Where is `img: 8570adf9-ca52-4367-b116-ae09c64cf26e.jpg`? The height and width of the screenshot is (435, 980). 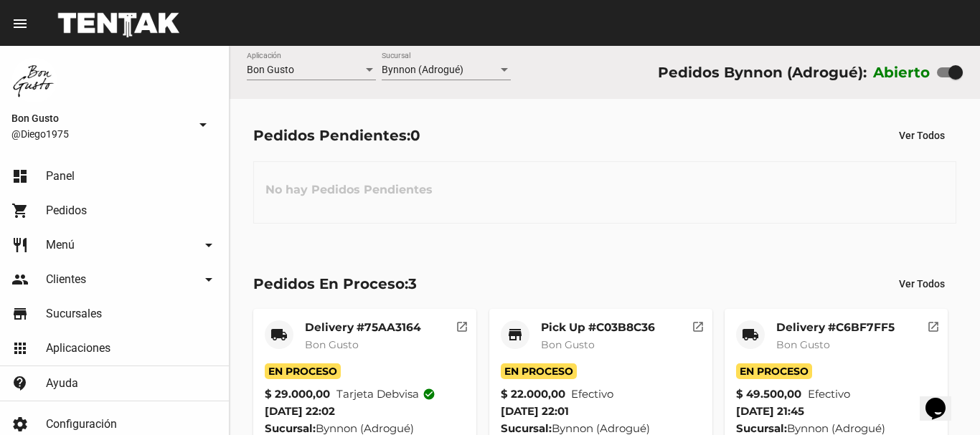
img: 8570adf9-ca52-4367-b116-ae09c64cf26e.jpg is located at coordinates (34, 80).